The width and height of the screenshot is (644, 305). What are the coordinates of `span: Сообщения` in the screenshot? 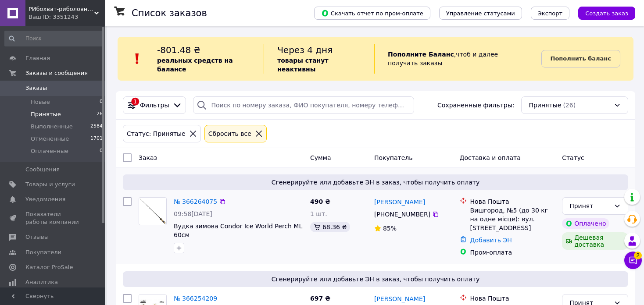 It's located at (43, 170).